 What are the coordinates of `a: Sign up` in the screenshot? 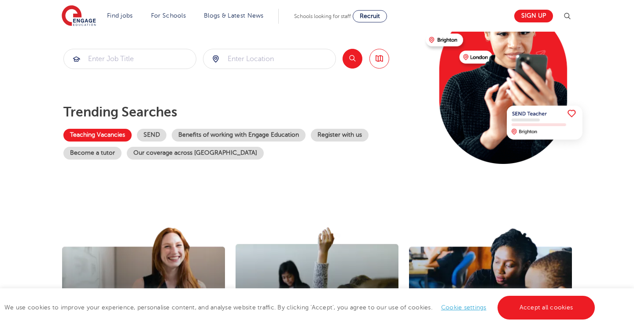 It's located at (533, 16).